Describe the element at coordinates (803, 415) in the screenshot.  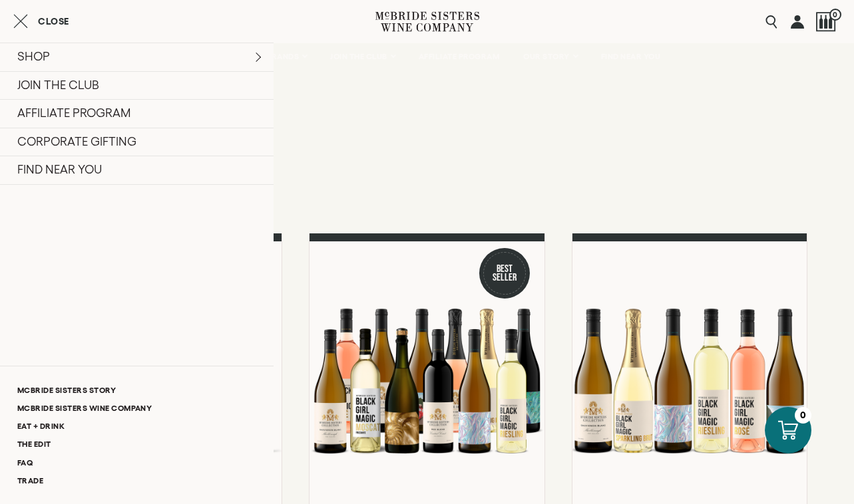
I see `div: 0` at that location.